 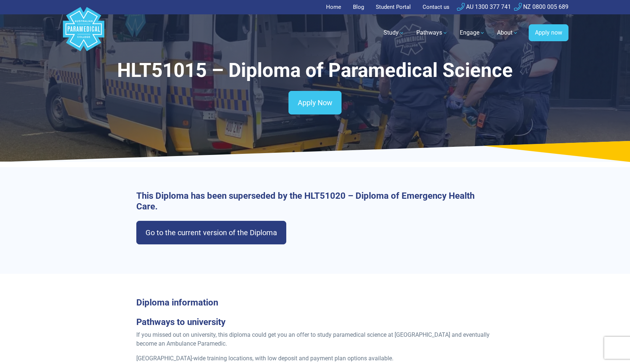 What do you see at coordinates (84, 33) in the screenshot?
I see `a: Australian Paramedical College` at bounding box center [84, 33].